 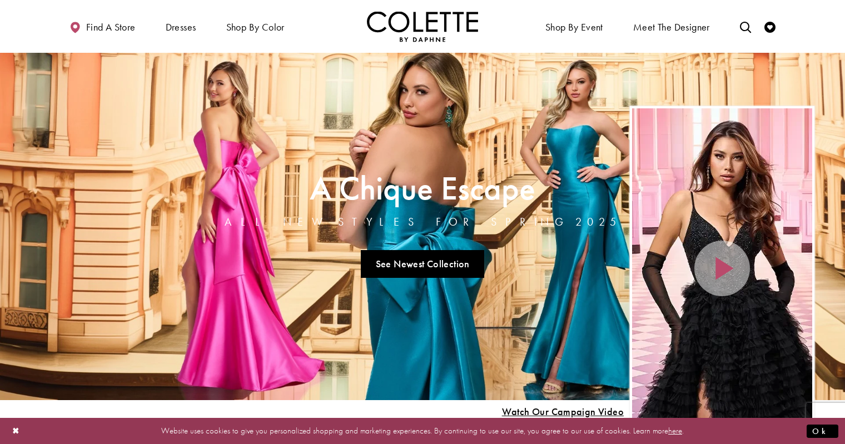 What do you see at coordinates (423, 431) in the screenshot?
I see `p: Website uses cookies to give you personalized shopping and marketing experiences. By continuing t...` at bounding box center [423, 431].